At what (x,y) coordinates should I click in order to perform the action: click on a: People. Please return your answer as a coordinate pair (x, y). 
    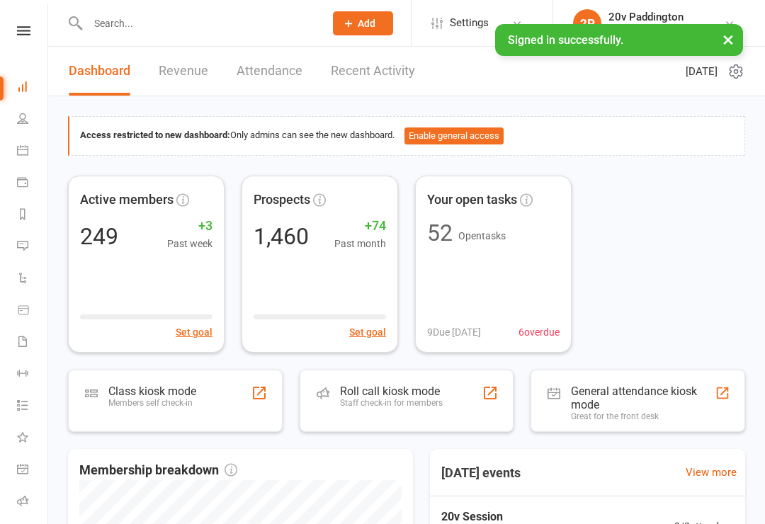
    Looking at the image, I should click on (33, 120).